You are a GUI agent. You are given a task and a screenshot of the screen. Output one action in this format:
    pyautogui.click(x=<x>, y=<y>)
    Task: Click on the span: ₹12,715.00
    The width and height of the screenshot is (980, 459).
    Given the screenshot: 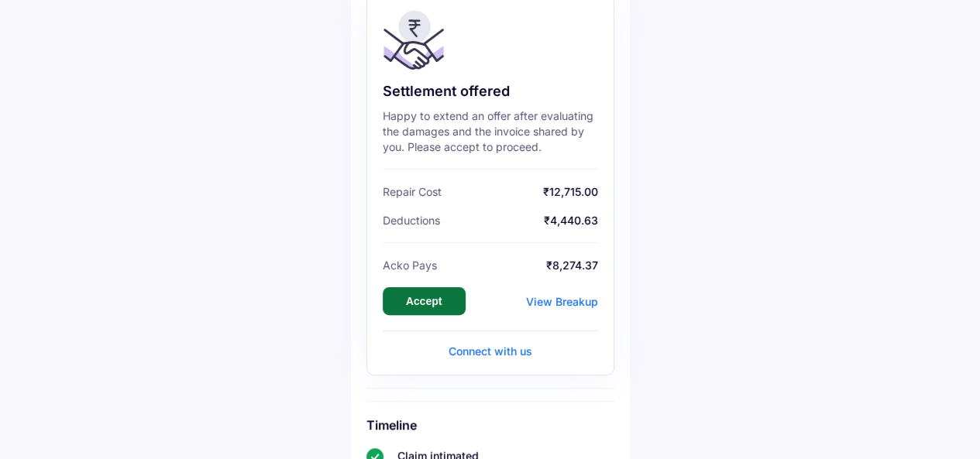 What is the action you would take?
    pyautogui.click(x=522, y=191)
    